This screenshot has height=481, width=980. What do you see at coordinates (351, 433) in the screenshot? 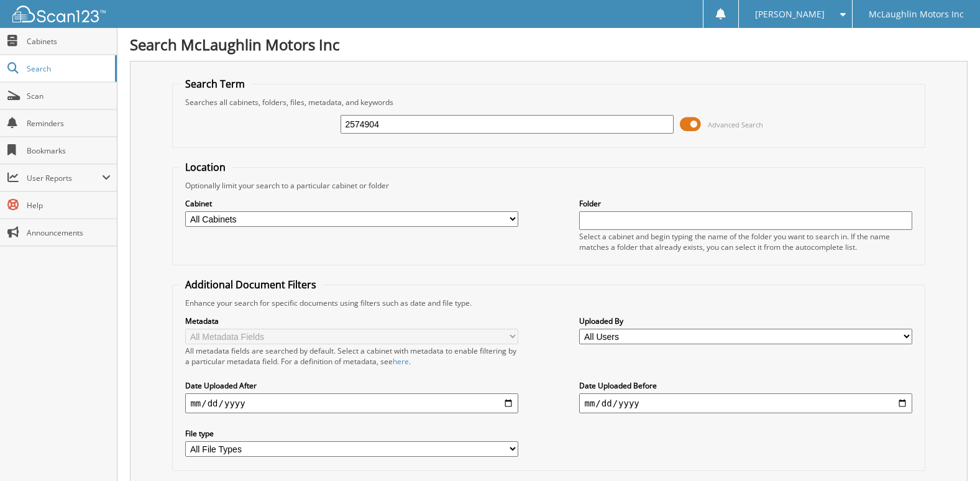
I see `label: File type` at bounding box center [351, 433].